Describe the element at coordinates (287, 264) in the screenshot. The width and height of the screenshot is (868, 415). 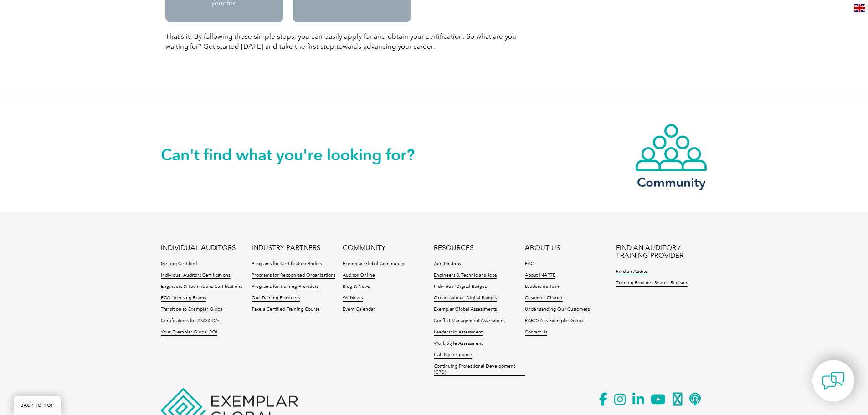
I see `a: Programs for Certification Bodies` at that location.